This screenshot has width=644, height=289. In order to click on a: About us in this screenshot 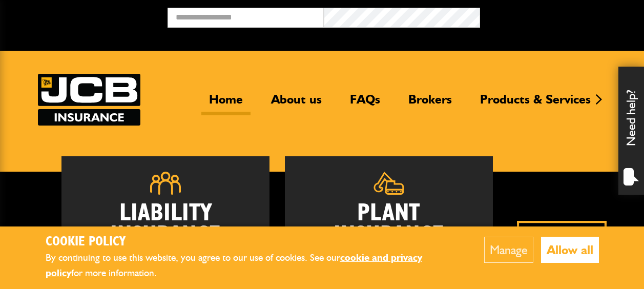, I will do `click(296, 103)`.